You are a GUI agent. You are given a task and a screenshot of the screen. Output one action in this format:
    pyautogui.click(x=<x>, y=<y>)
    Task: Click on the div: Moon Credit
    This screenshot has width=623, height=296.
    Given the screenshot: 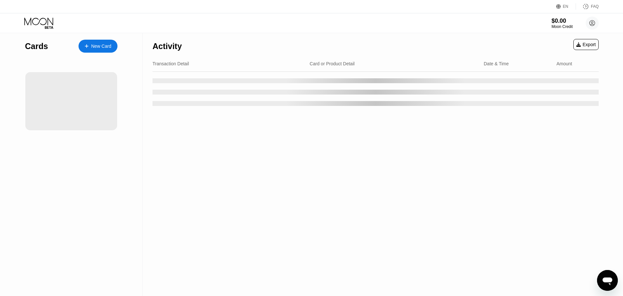 What is the action you would take?
    pyautogui.click(x=562, y=27)
    